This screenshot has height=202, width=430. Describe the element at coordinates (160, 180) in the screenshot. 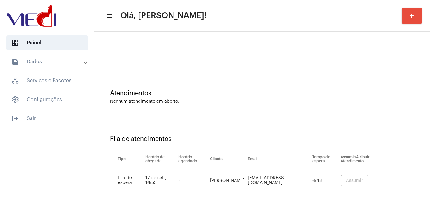

I see `td: 17 de set., 16:55` at that location.